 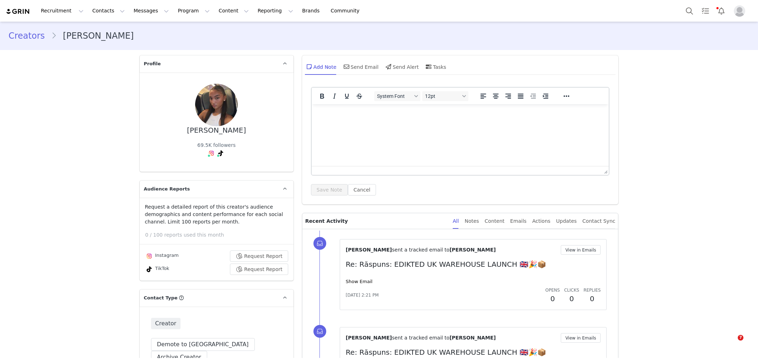 What do you see at coordinates (533, 96) in the screenshot?
I see `button: Decrease indent` at bounding box center [533, 96].